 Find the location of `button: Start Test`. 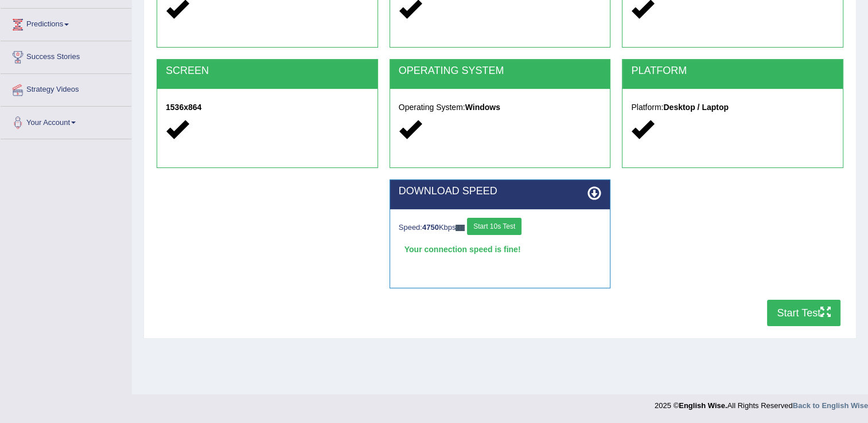

button: Start Test is located at coordinates (804, 313).